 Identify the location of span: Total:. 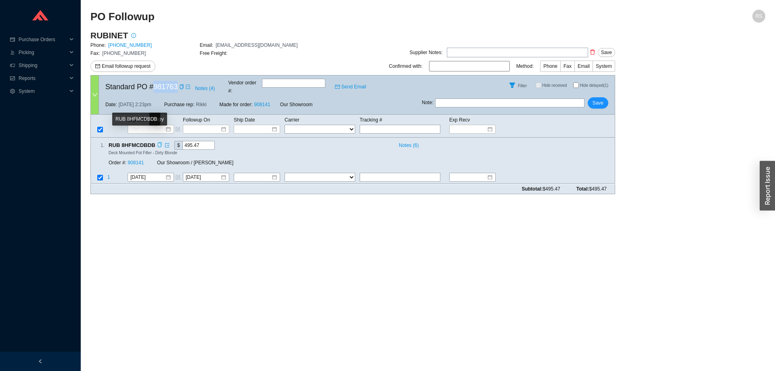
(591, 189).